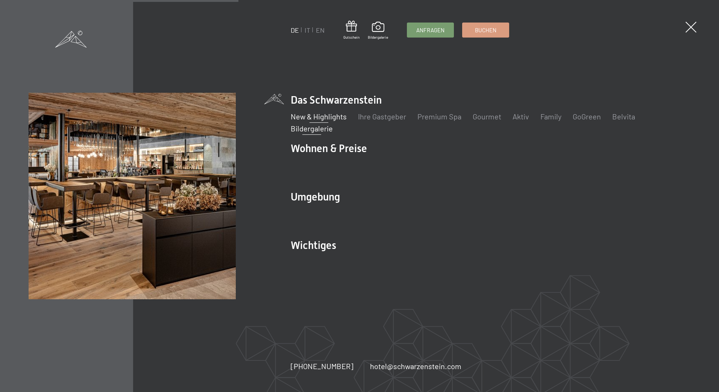  What do you see at coordinates (351, 30) in the screenshot?
I see `a: Gutschein` at bounding box center [351, 30].